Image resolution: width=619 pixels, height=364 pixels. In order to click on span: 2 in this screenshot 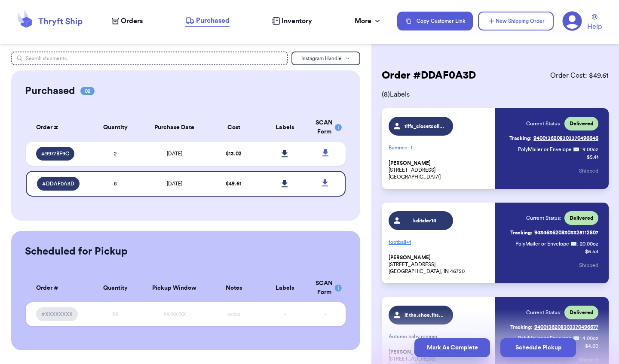, I will do `click(115, 154)`.